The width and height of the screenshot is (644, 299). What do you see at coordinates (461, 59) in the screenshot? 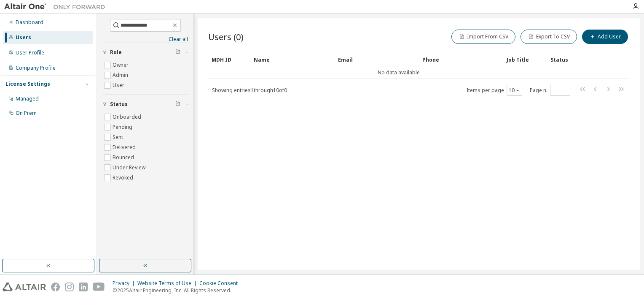
I see `div: Phone` at bounding box center [461, 59].